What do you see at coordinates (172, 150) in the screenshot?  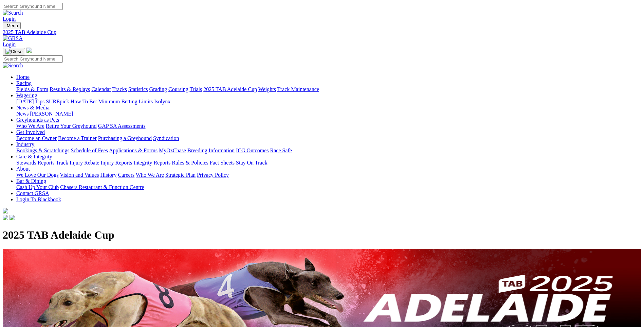 I see `a: MyOzChase` at bounding box center [172, 150].